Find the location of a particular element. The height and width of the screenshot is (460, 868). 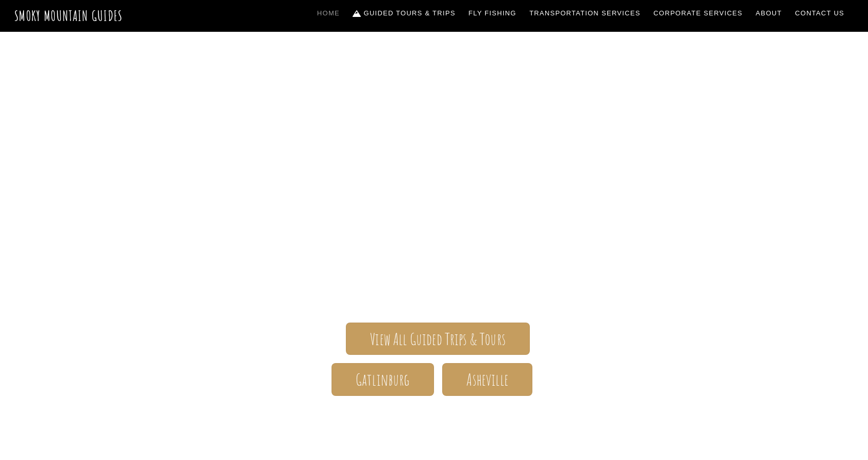

a: Home is located at coordinates (329, 14).